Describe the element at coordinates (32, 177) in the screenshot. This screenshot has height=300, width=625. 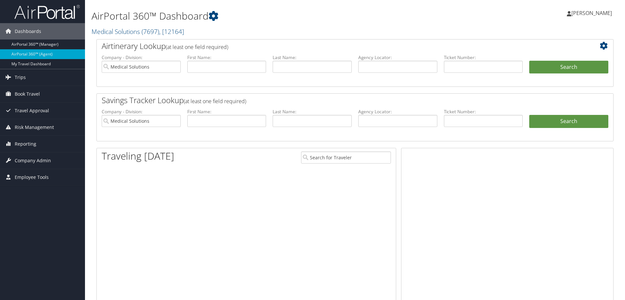
I see `span: Employee Tools` at that location.